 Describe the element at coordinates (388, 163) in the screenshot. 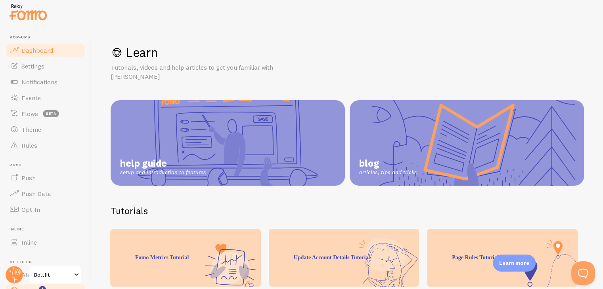

I see `span: blog` at that location.